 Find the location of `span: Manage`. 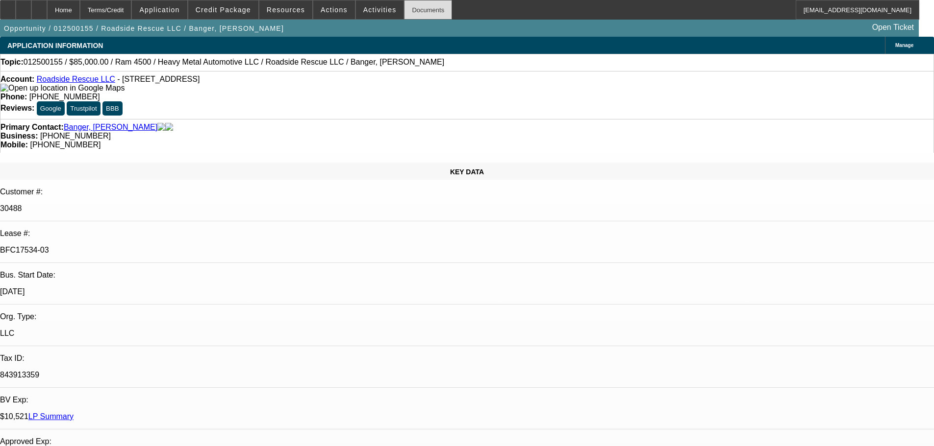

span: Manage is located at coordinates (904, 45).